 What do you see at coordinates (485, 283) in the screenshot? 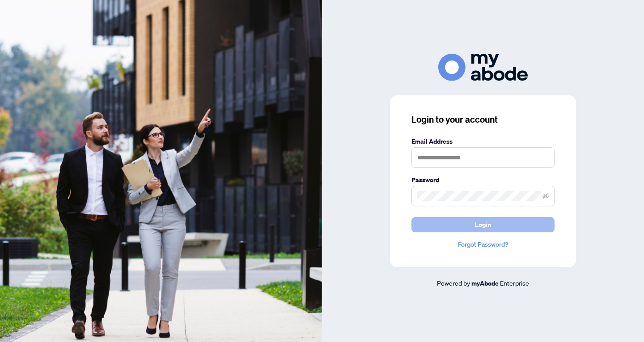
I see `a: myAbode` at bounding box center [485, 283].